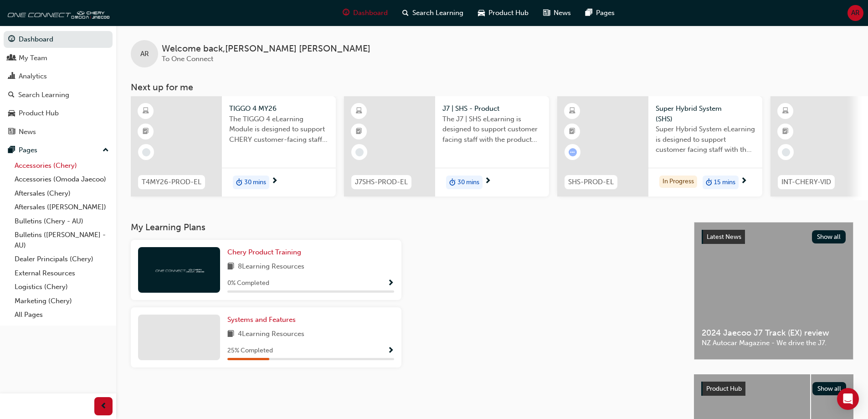 The image size is (868, 419). Describe the element at coordinates (774, 333) in the screenshot. I see `span: 2024 Jaecoo J7 Track (EX) review` at that location.